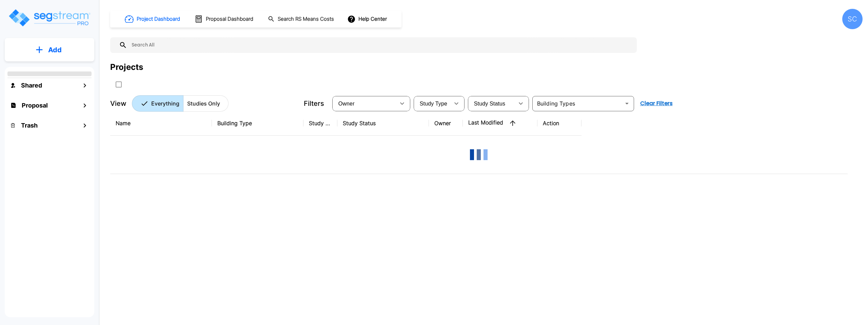 Image resolution: width=868 pixels, height=325 pixels. I want to click on p: Filters, so click(314, 103).